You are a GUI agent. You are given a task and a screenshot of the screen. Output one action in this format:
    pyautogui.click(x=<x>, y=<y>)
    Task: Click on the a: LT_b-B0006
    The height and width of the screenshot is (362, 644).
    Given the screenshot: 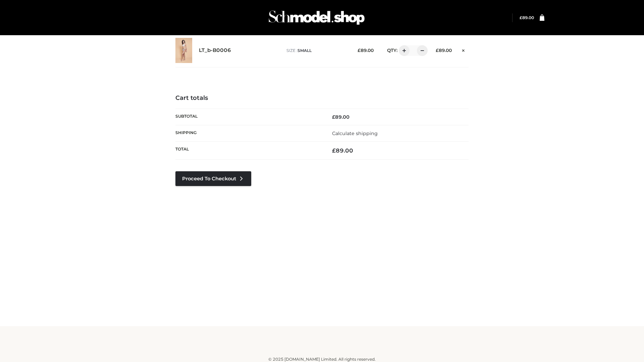 What is the action you would take?
    pyautogui.click(x=215, y=50)
    